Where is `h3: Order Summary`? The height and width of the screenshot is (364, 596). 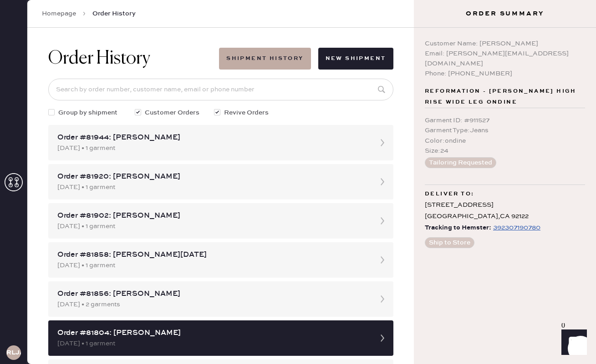
h3: Order Summary is located at coordinates (505, 14).